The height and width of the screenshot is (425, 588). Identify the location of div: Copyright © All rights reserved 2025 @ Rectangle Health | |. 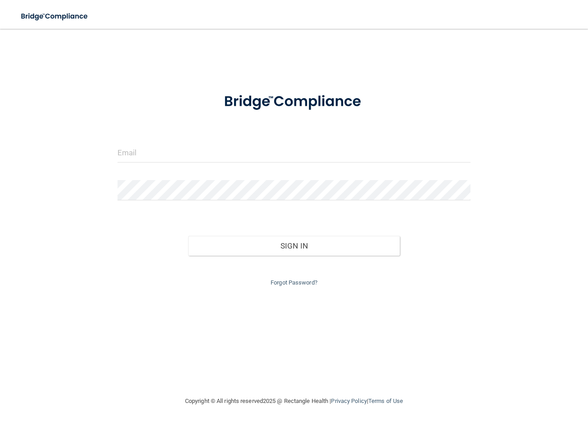
(294, 401).